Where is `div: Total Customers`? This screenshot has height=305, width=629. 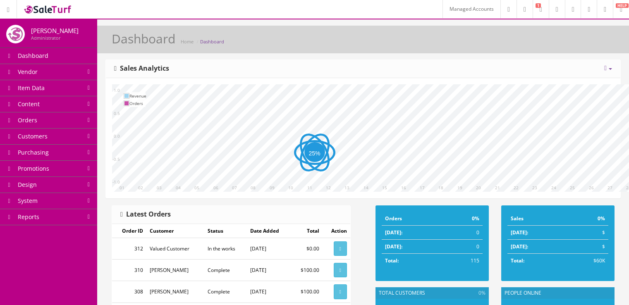
div: Total Customers is located at coordinates (432, 293).